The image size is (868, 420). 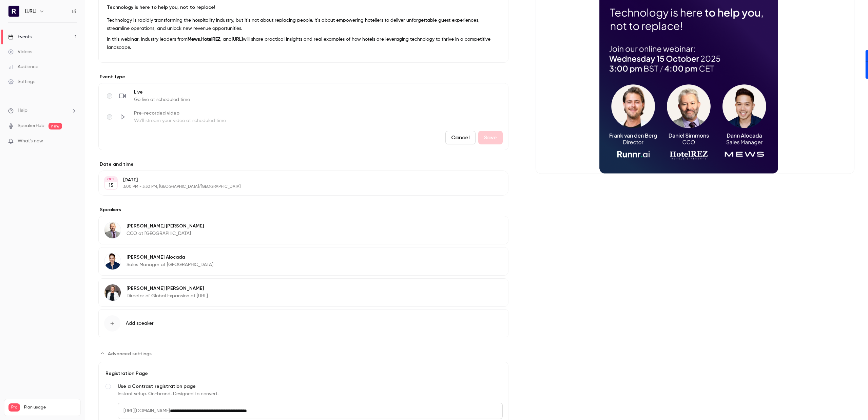 What do you see at coordinates (30, 141) in the screenshot?
I see `span: What's new` at bounding box center [30, 141].